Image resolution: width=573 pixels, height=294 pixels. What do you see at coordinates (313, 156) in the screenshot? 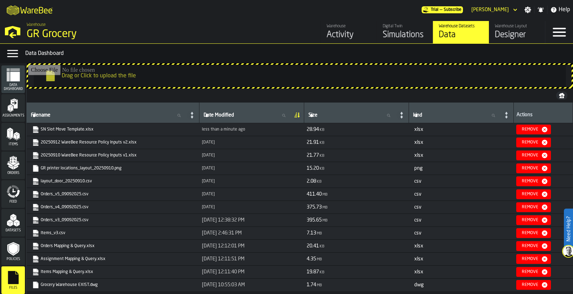
I see `span: 21.77` at bounding box center [313, 156].